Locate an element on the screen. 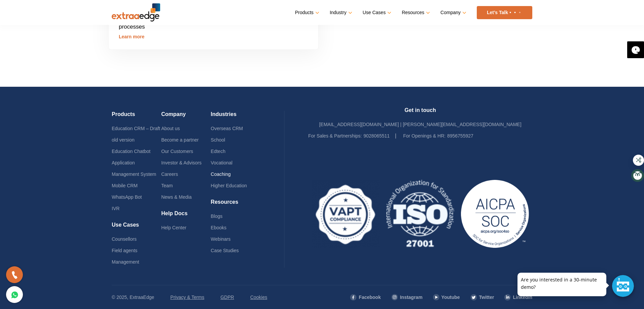 The image size is (644, 309). a: Management is located at coordinates (125, 262).